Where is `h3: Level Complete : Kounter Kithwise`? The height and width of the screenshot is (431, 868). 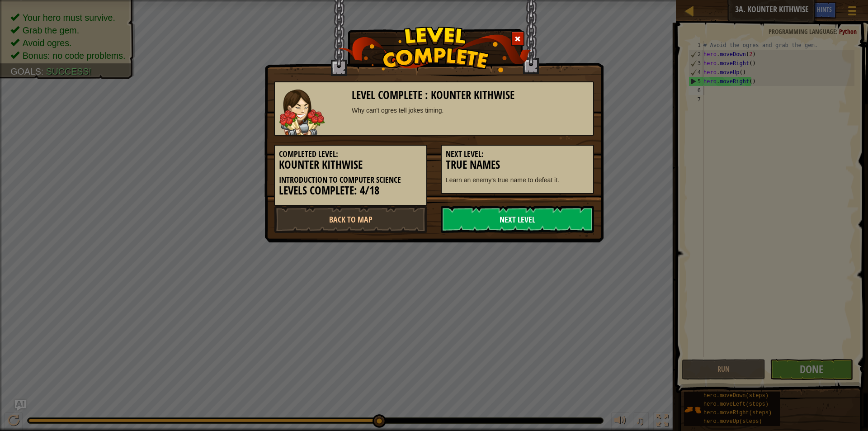 h3: Level Complete : Kounter Kithwise is located at coordinates (470, 95).